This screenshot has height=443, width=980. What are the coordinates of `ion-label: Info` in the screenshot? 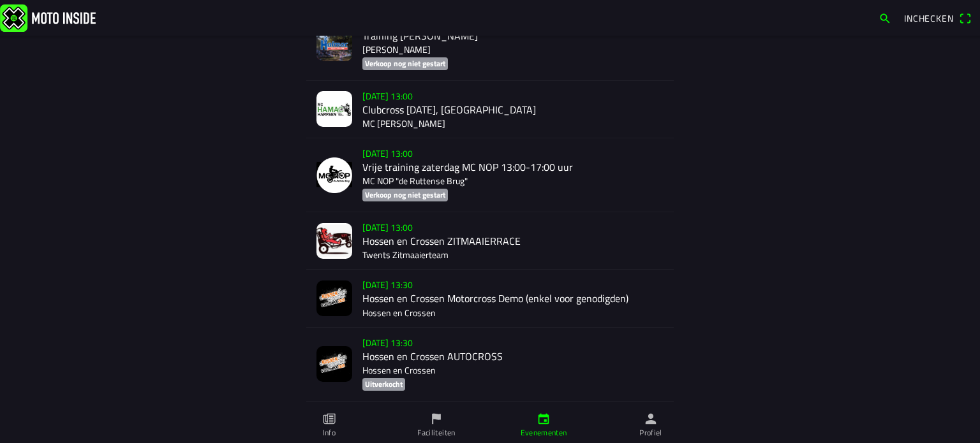 It's located at (329, 433).